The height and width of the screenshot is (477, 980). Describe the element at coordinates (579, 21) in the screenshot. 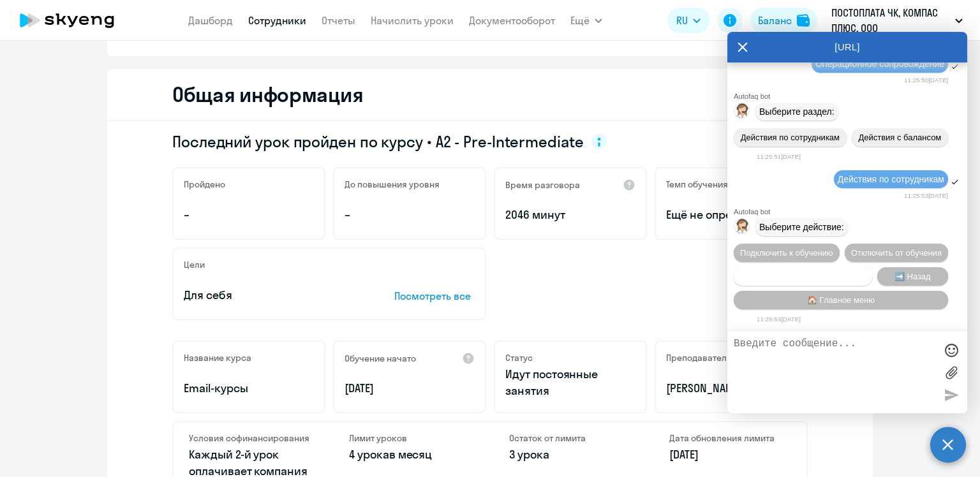

I see `span: Ещё` at that location.